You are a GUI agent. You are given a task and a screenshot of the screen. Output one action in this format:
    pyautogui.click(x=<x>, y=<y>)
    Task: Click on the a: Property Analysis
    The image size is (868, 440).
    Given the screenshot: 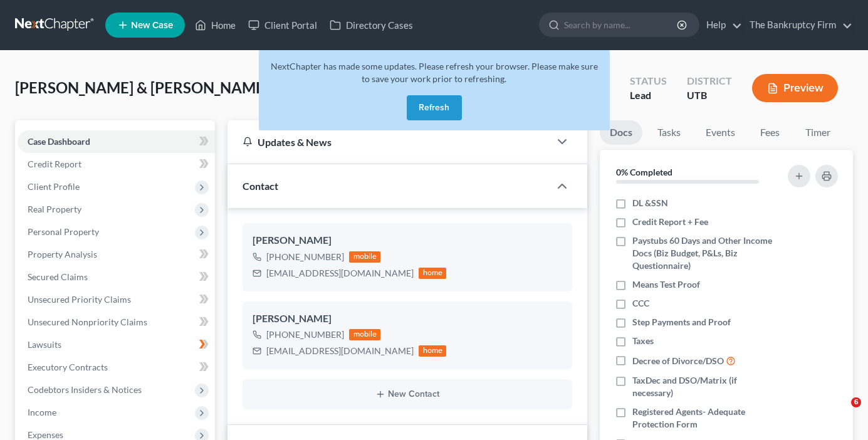 What is the action you would take?
    pyautogui.click(x=116, y=254)
    